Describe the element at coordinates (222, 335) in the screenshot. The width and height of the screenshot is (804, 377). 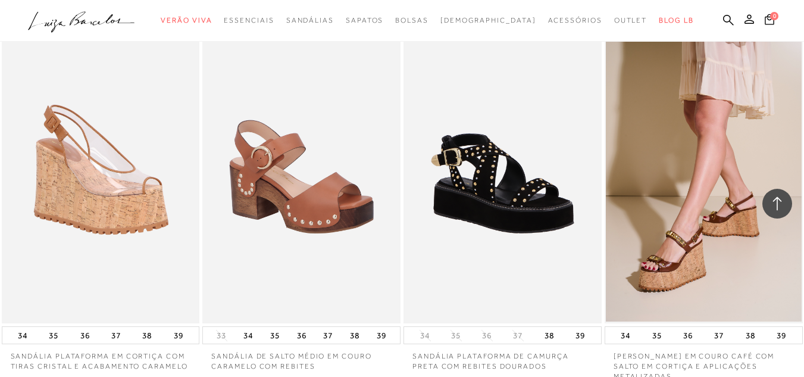
I see `button: 33` at that location.